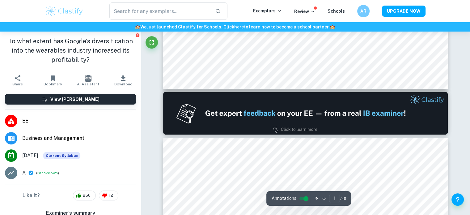  What do you see at coordinates (111, 195) in the screenshot?
I see `span: 12` at bounding box center [111, 195].